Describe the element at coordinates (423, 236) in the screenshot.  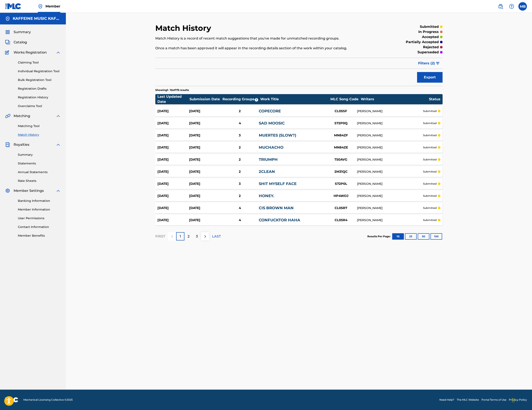
I see `button: 50` at that location.